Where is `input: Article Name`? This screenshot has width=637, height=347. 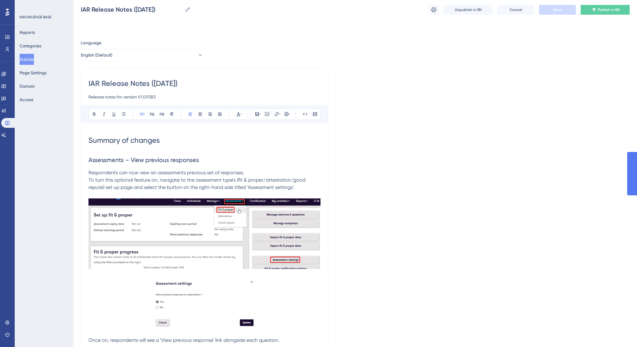 input: Article Name is located at coordinates (131, 9).